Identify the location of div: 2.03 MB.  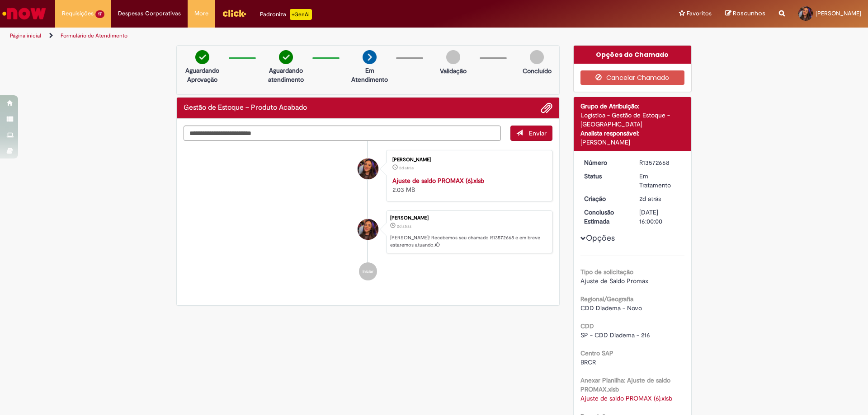
(467, 185).